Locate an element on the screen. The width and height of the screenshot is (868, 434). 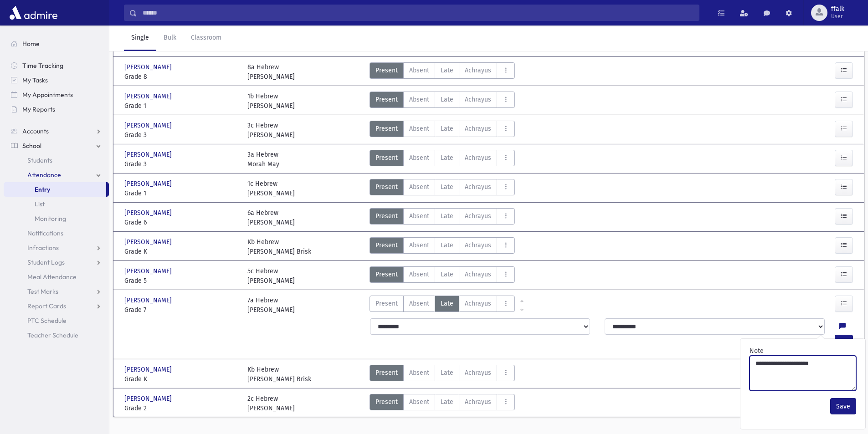
span: My Reports is located at coordinates (39, 109).